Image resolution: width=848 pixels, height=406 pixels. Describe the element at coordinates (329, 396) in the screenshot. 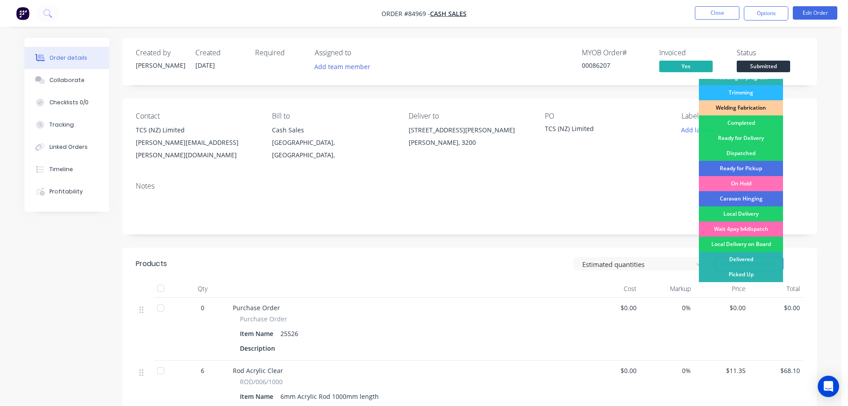

I see `div: 6mm Acrylic Rod 1000mm length` at that location.